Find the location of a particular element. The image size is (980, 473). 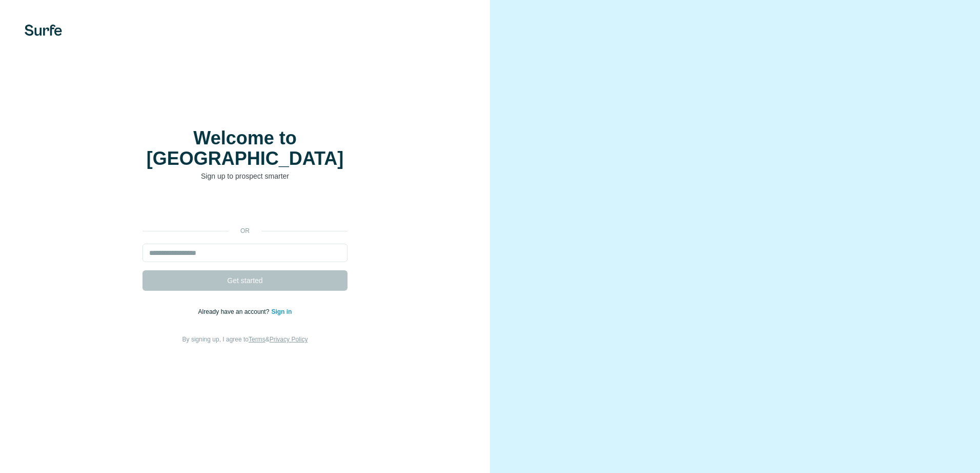

a: Terms is located at coordinates (256, 340).